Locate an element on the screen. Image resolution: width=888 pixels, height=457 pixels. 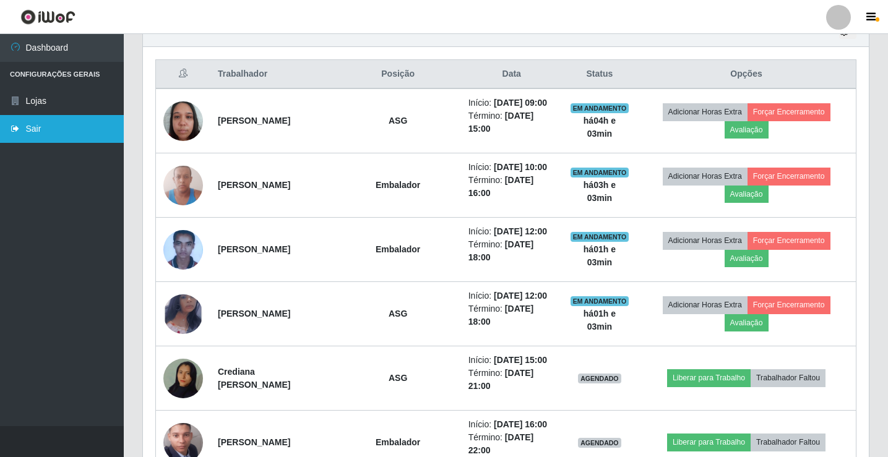
img: 1740415667017.jpeg is located at coordinates (183, 121).